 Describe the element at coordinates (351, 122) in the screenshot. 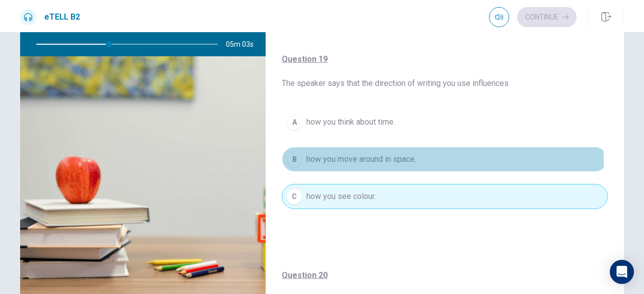

I see `span: how you think about time.` at that location.